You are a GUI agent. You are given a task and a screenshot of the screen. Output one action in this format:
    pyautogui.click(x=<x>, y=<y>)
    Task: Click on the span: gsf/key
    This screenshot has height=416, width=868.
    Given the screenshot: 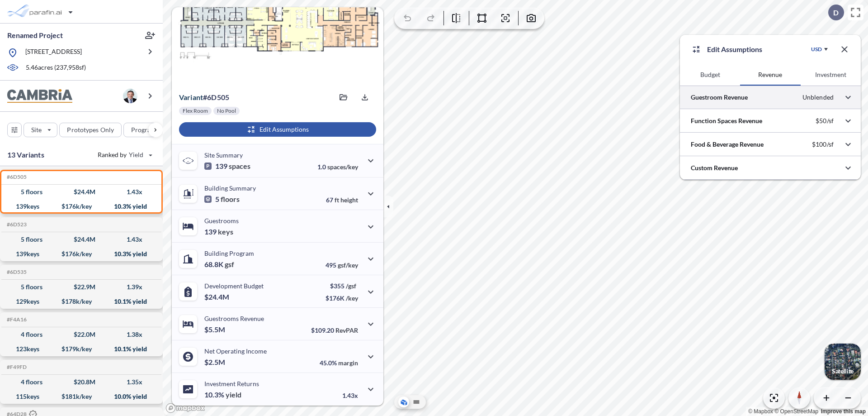 What is the action you would take?
    pyautogui.click(x=348, y=265)
    